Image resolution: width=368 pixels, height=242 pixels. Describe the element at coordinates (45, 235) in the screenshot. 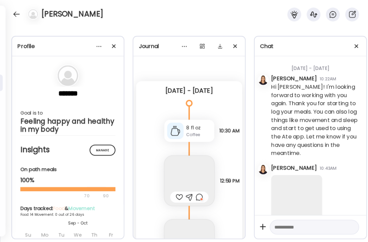

I see `div: Mo` at that location.